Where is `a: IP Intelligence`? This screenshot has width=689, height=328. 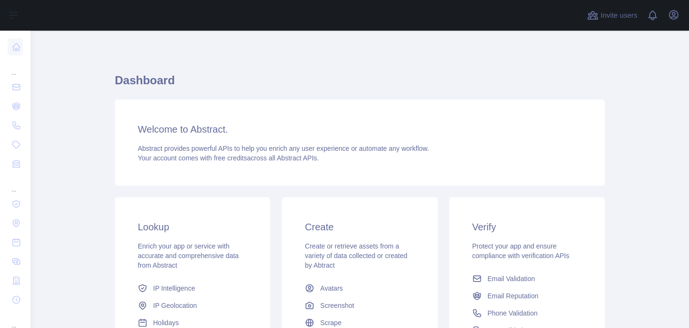
a: IP Intelligence is located at coordinates (192, 288).